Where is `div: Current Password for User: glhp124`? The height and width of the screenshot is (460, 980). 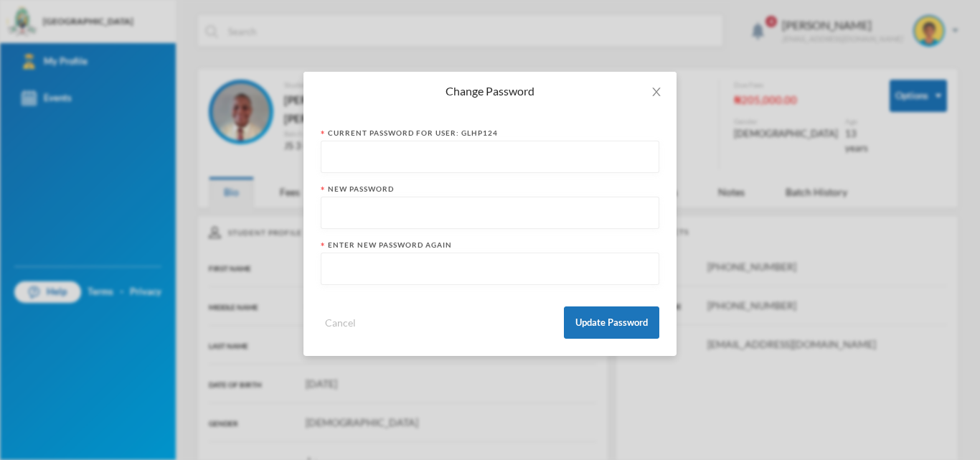 div: Current Password for User: glhp124 is located at coordinates (490, 133).